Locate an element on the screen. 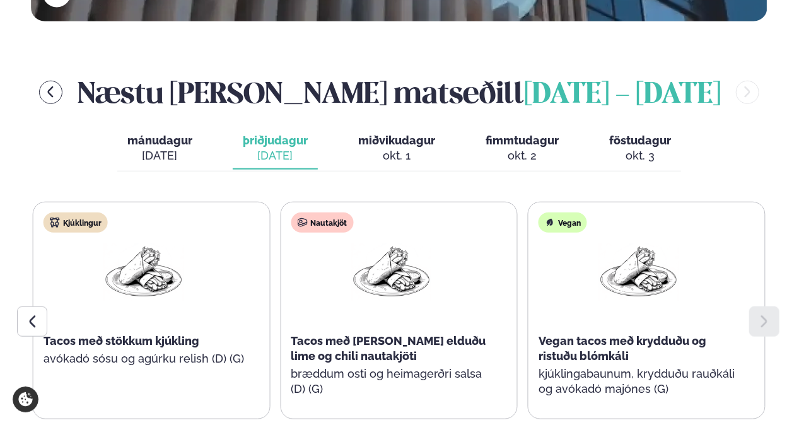  span: fimmtudagur is located at coordinates (522, 140).